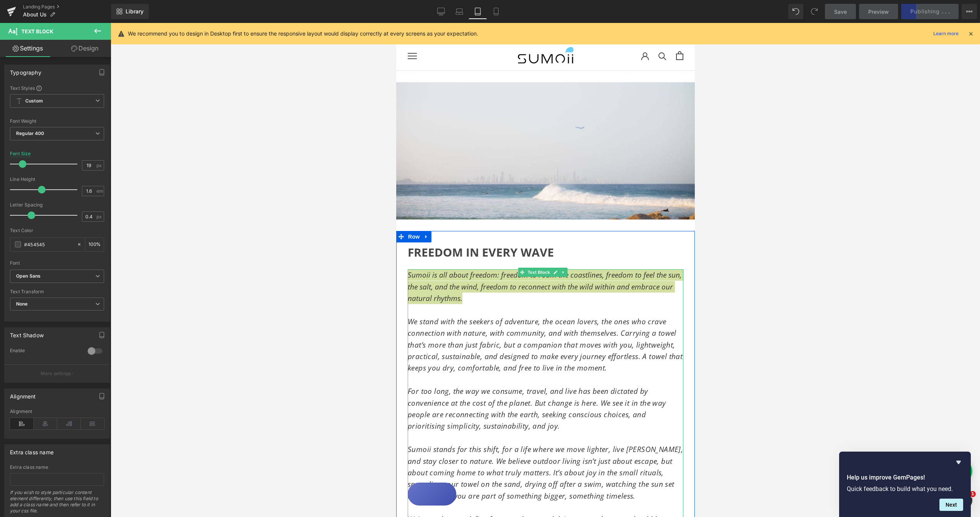  Describe the element at coordinates (57, 88) in the screenshot. I see `div: Text Styles` at that location.